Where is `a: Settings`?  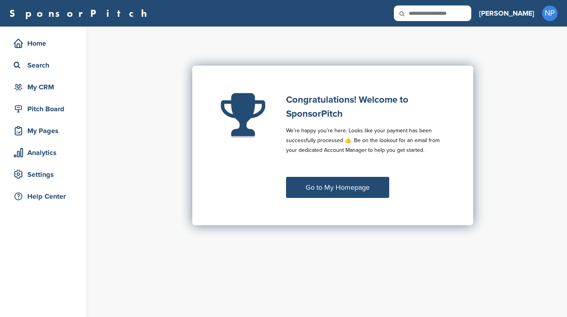
a: Settings is located at coordinates (43, 175).